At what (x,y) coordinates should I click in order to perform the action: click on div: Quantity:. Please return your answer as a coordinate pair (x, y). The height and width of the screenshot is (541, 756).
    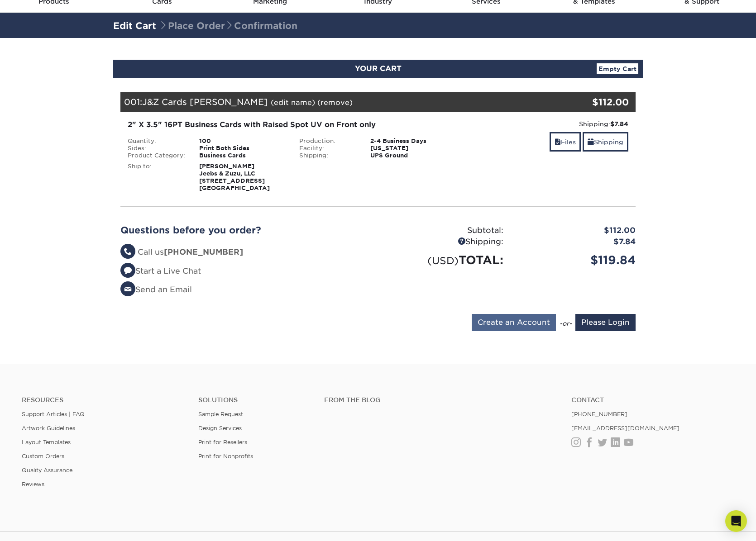
    Looking at the image, I should click on (157, 141).